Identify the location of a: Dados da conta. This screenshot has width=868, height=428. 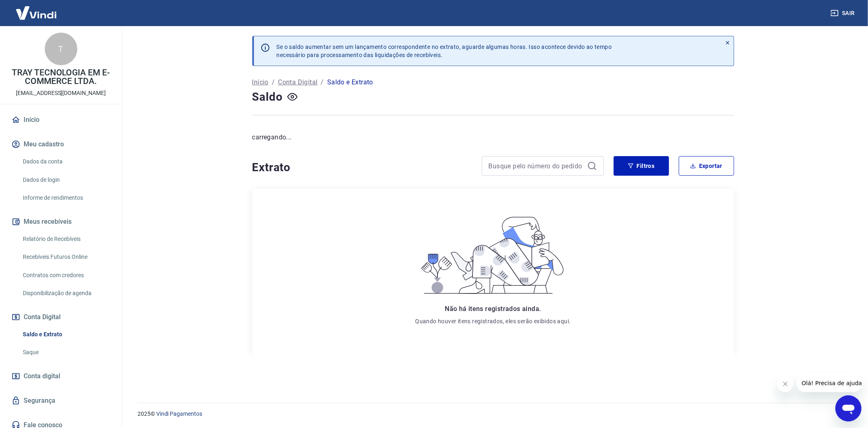
(66, 161).